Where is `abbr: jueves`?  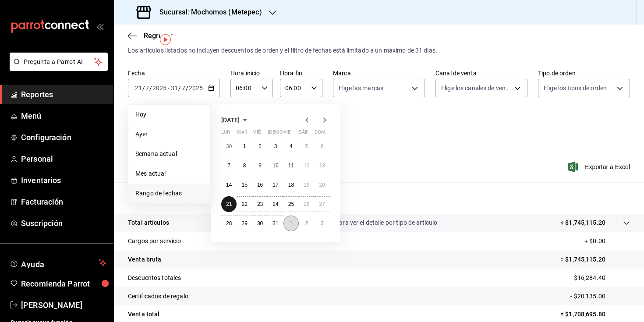 abbr: jueves is located at coordinates (294, 134).